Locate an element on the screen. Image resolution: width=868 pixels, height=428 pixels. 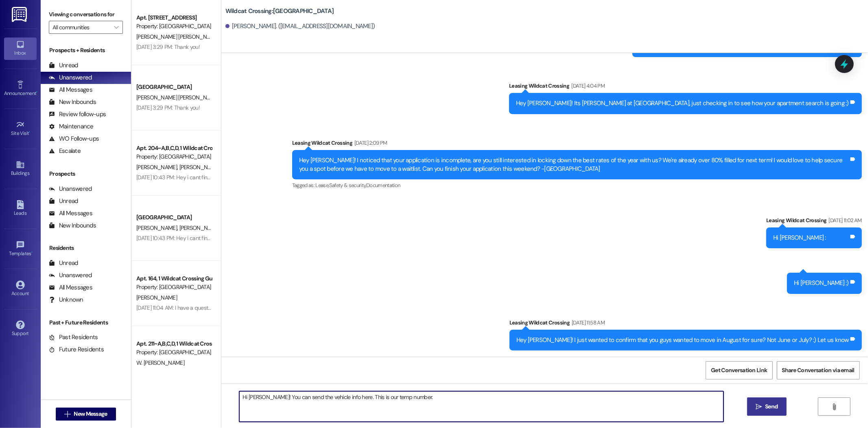
div: Escalate is located at coordinates (65, 151).